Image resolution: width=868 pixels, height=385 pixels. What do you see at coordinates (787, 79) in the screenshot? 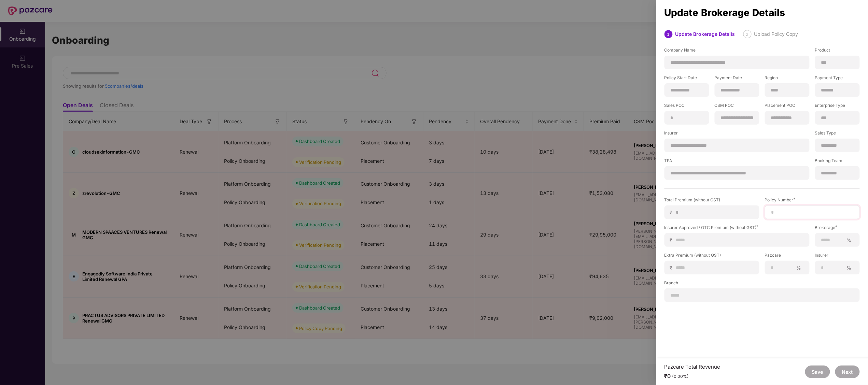
I see `label: Region` at bounding box center [787, 79].